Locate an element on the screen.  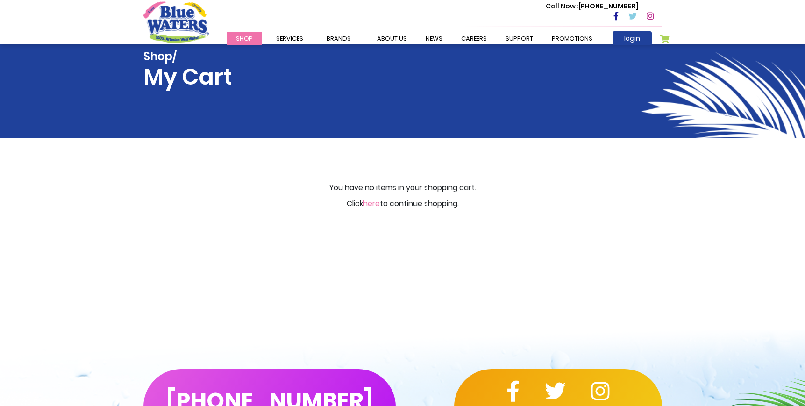
a: support is located at coordinates (519, 38).